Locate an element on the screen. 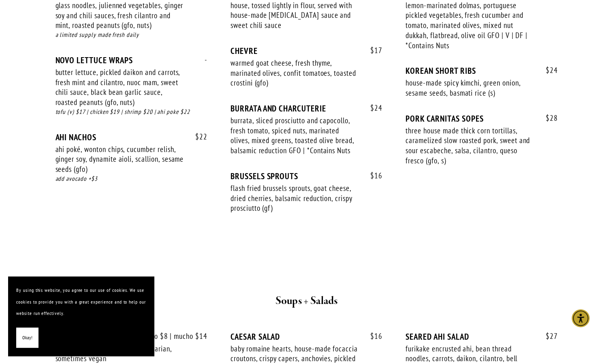 This screenshot has width=613, height=364. div: glass noodles, julienned vegetables, ginger soy and chili sauces, fresh cilantro and mint, roaste... is located at coordinates (120, 15).